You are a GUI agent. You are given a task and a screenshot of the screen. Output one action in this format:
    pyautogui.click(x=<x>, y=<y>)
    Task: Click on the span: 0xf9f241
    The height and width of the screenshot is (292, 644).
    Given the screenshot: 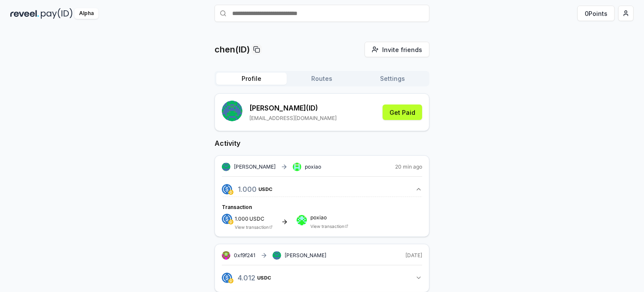 What is the action you would take?
    pyautogui.click(x=245, y=255)
    